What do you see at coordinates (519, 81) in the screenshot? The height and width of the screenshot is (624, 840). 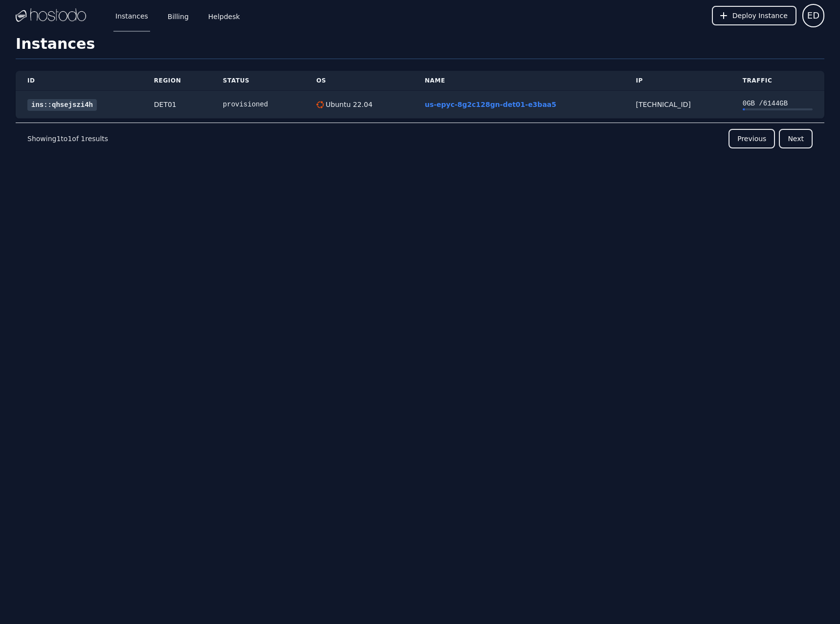 I see `th: Name` at bounding box center [519, 81].